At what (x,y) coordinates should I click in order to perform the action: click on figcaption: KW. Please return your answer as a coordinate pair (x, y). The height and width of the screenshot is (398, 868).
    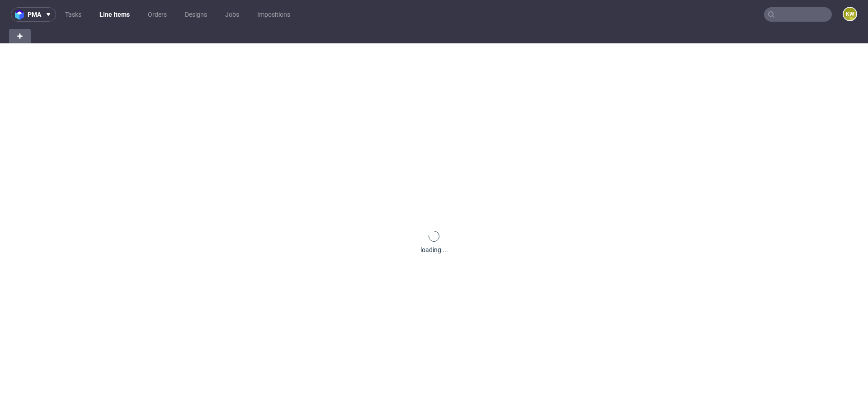
    Looking at the image, I should click on (850, 14).